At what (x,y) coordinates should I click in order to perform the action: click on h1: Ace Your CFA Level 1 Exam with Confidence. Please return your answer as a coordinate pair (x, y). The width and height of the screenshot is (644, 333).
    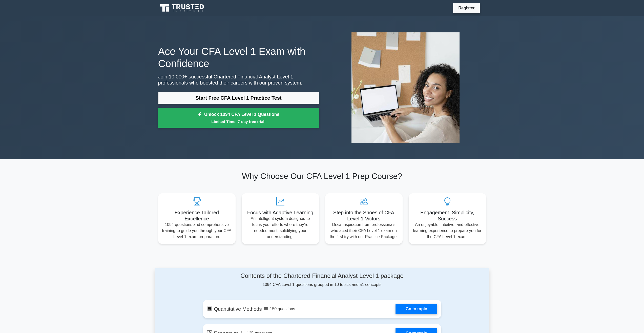
    Looking at the image, I should click on (238, 58).